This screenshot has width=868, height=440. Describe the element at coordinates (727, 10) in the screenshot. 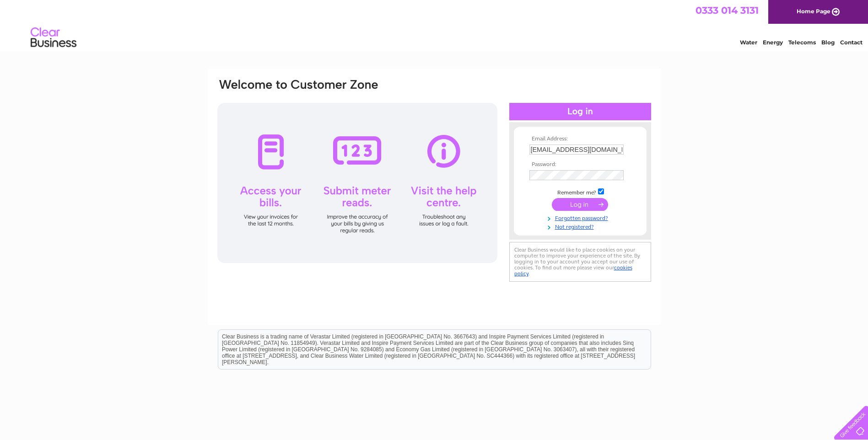

I see `span: 0333 014 3131` at that location.